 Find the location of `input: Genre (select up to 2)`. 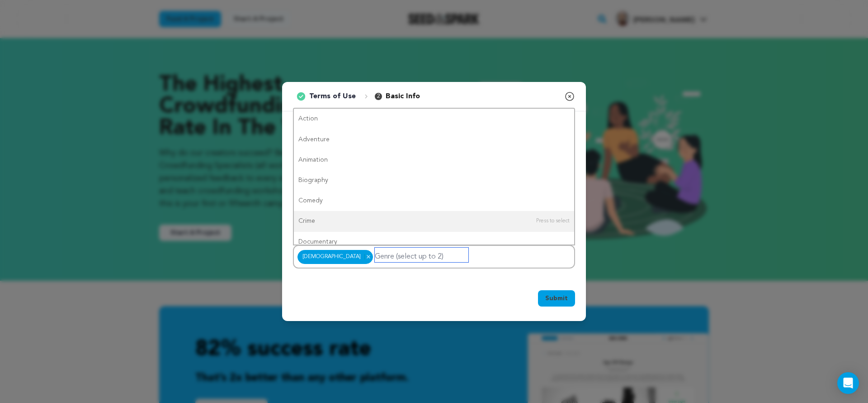

input: Genre (select up to 2) is located at coordinates (421, 255).